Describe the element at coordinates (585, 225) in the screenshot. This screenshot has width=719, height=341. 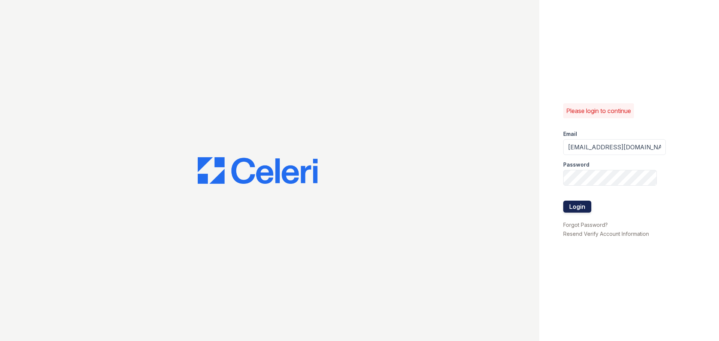
I see `a: Forgot Password?` at that location.